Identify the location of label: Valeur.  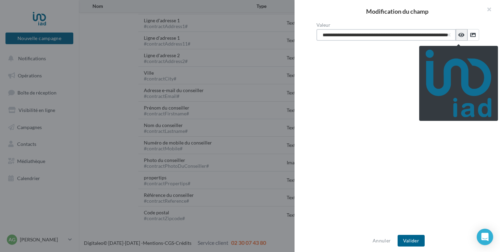
(400, 25).